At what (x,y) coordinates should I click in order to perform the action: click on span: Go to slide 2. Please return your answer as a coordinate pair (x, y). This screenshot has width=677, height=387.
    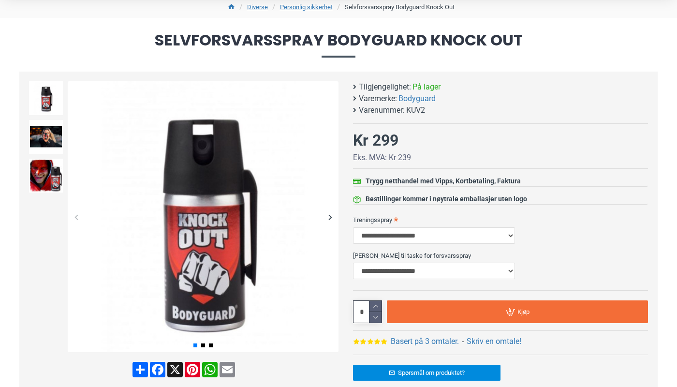
    Looking at the image, I should click on (203, 345).